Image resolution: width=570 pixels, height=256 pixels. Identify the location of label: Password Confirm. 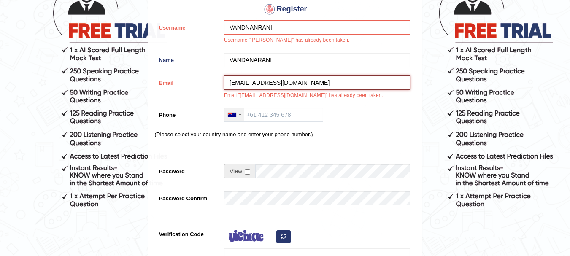
(187, 197).